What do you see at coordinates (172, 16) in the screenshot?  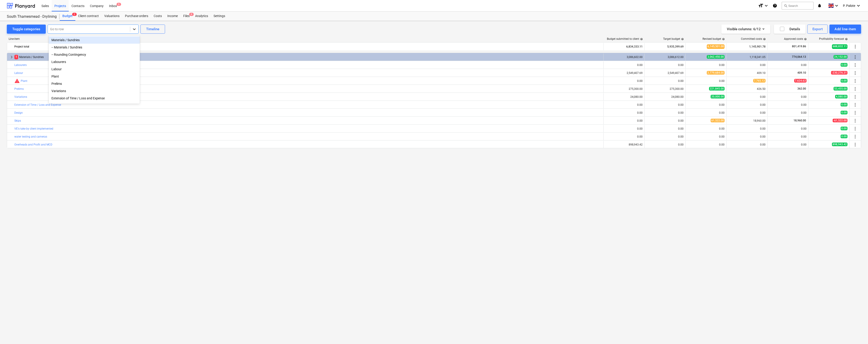 I see `div: Income` at bounding box center [172, 16].